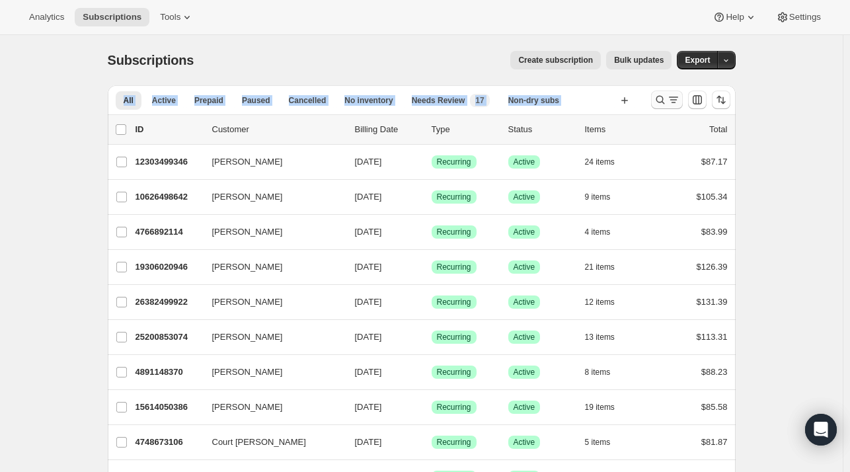  I want to click on button: 13 items, so click(607, 337).